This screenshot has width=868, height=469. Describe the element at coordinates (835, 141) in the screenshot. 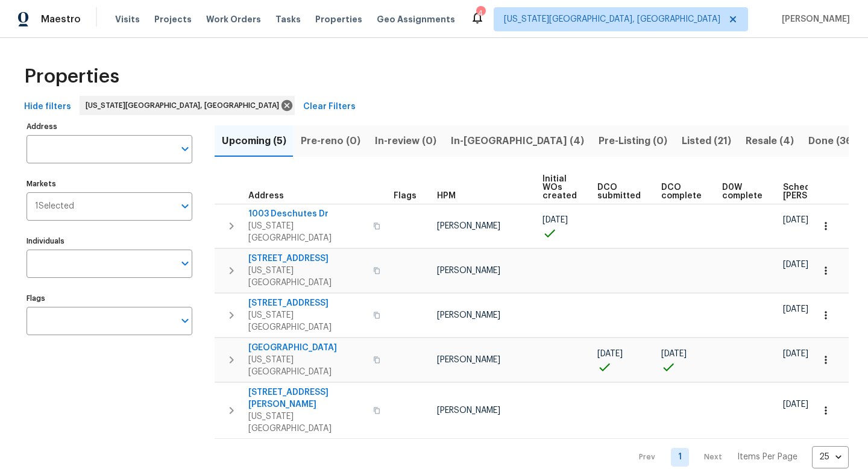

I see `span: Done (365)` at that location.